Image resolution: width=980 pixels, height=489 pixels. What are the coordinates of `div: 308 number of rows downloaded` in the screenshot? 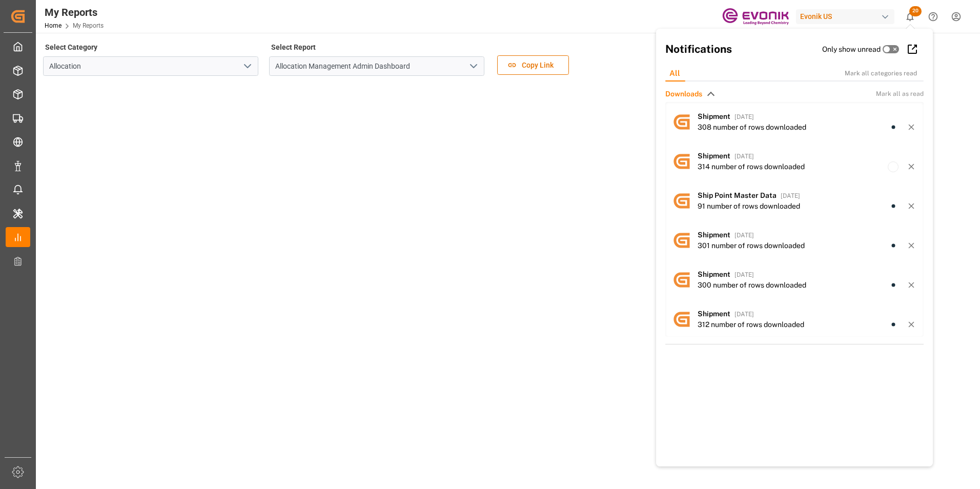 It's located at (752, 127).